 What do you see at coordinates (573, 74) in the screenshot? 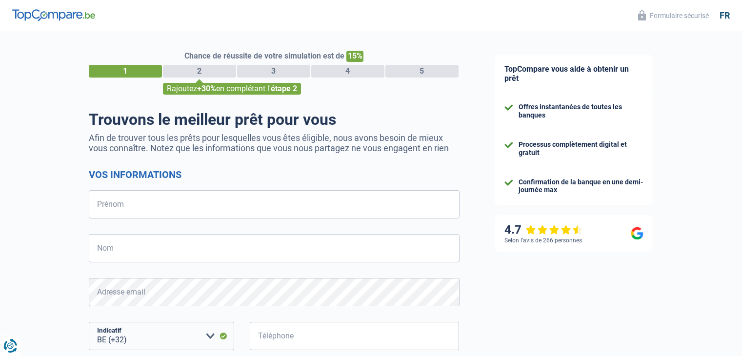
I see `div: TopCompare vous aide à obtenir un prêt` at bounding box center [573, 74].